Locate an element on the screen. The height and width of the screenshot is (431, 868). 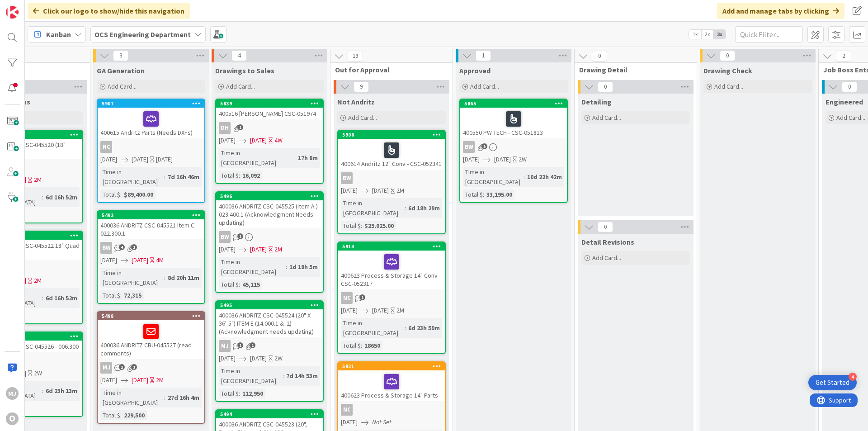
div: 5498400036 ANDRITZ CBU-045527 (read comments) is located at coordinates (151, 336).